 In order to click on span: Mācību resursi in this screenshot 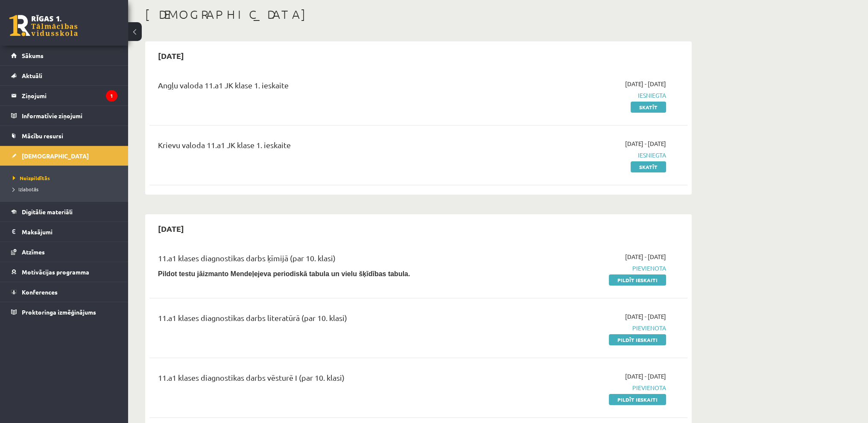, I will do `click(42, 136)`.